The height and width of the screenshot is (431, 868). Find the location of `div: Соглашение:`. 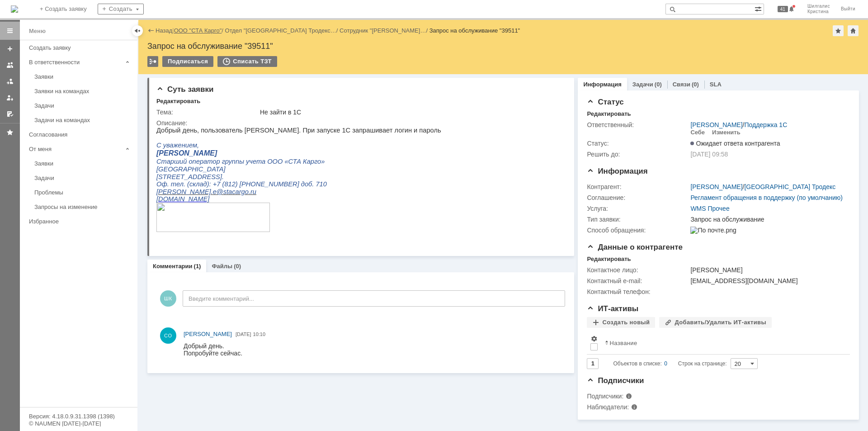

div: Соглашение: is located at coordinates (637, 198).